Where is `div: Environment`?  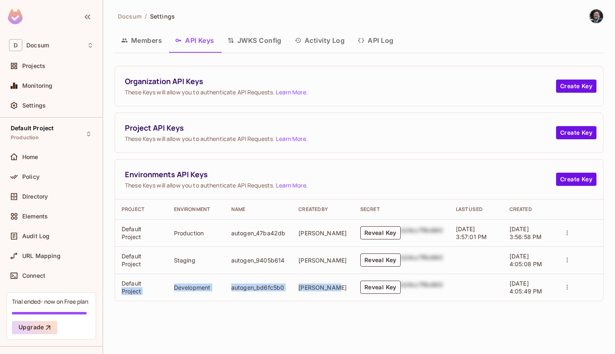
div: Environment is located at coordinates (196, 209).